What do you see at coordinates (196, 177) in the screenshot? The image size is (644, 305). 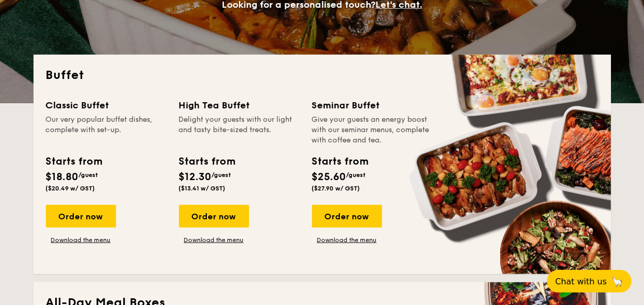 I see `span: $12.30` at bounding box center [196, 177].